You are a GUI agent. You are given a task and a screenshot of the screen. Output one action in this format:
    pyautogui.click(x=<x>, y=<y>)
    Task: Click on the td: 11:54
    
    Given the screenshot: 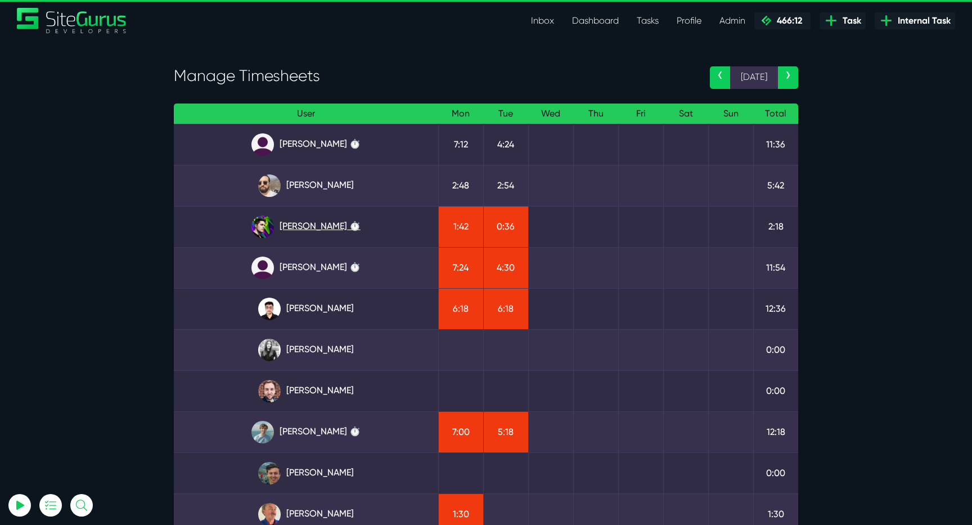 What is the action you would take?
    pyautogui.click(x=775, y=267)
    